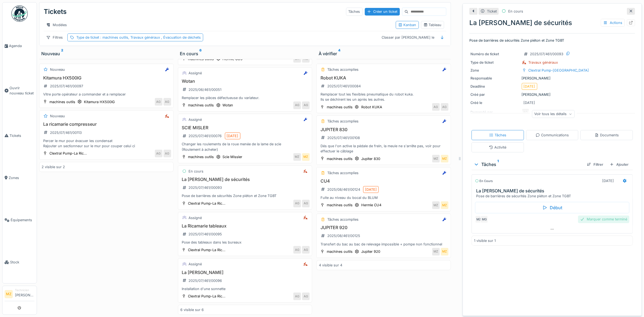 This screenshot has width=644, height=317. Describe the element at coordinates (66, 132) in the screenshot. I see `div: 2025/07/461/00113` at that location.